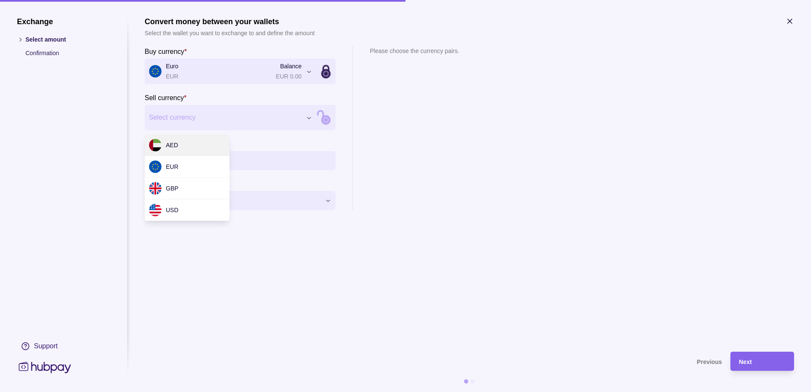  What do you see at coordinates (155, 167) in the screenshot?
I see `img: eu` at bounding box center [155, 167].